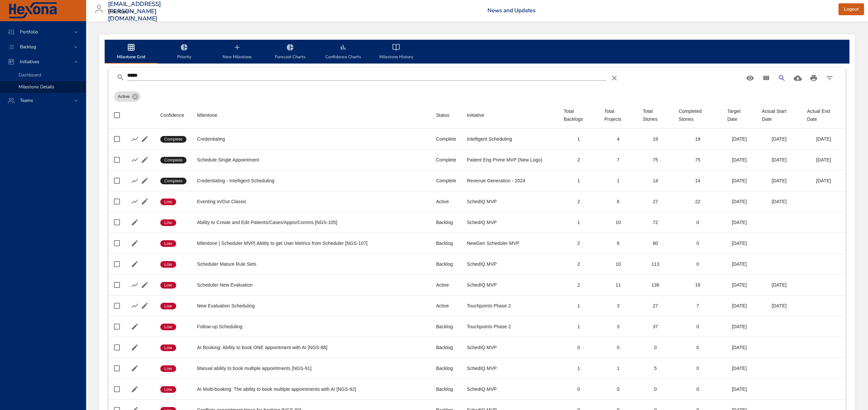 This screenshot has height=410, width=868. Describe the element at coordinates (618, 160) in the screenshot. I see `div: 7` at that location.